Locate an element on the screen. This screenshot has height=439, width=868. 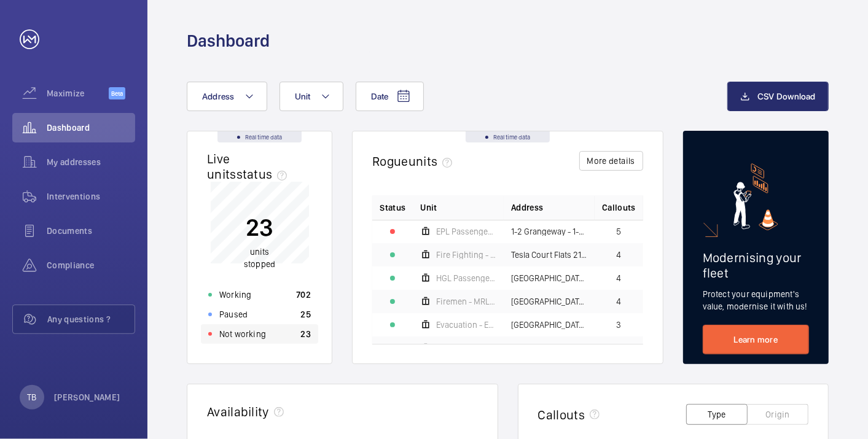
button: Date is located at coordinates (390, 96).